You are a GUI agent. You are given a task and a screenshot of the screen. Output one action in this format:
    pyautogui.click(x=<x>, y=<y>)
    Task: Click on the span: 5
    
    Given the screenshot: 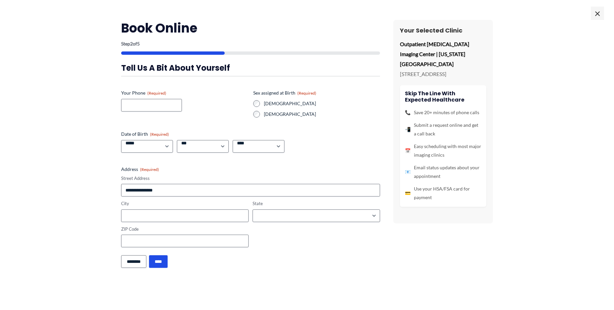 What is the action you would take?
    pyautogui.click(x=138, y=43)
    